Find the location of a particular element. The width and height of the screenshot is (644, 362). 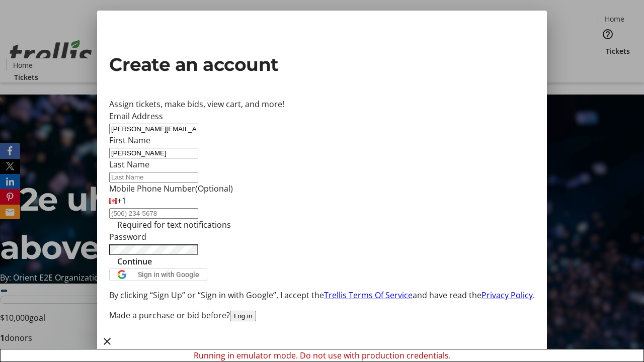

button: Sign in with Google is located at coordinates (158, 275).